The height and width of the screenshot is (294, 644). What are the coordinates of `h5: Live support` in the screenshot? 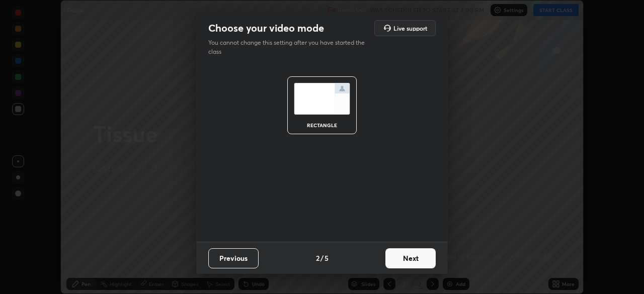 It's located at (410, 28).